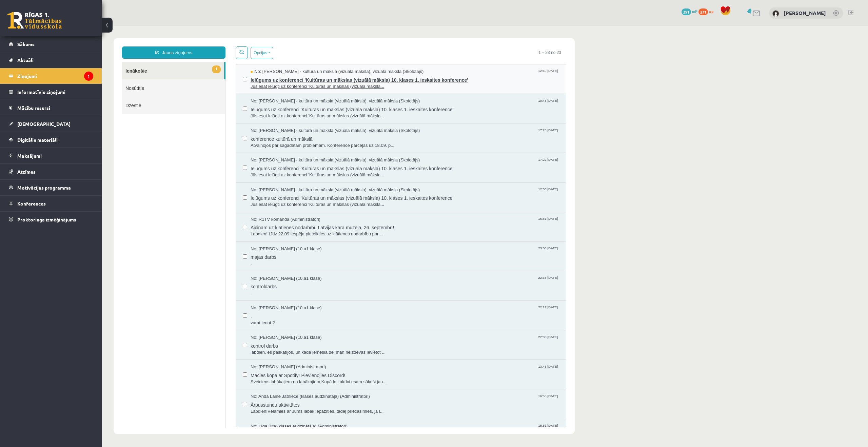  What do you see at coordinates (775, 14) in the screenshot?
I see `img: Klāvs Krūziņš` at bounding box center [775, 14].